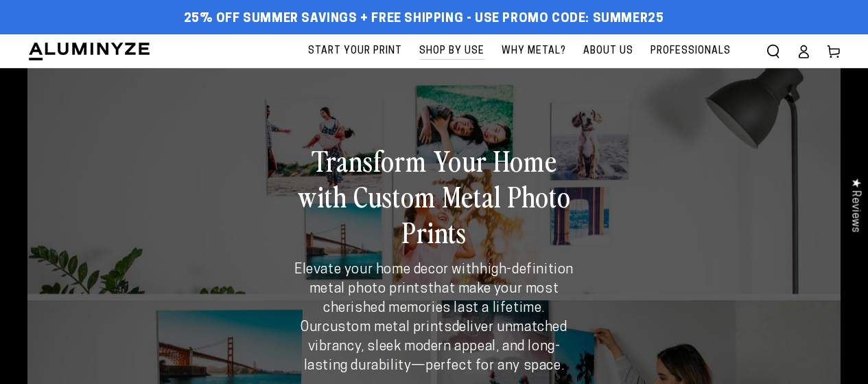 This screenshot has height=384, width=868. What do you see at coordinates (452, 51) in the screenshot?
I see `span: Shop By Use` at bounding box center [452, 51].